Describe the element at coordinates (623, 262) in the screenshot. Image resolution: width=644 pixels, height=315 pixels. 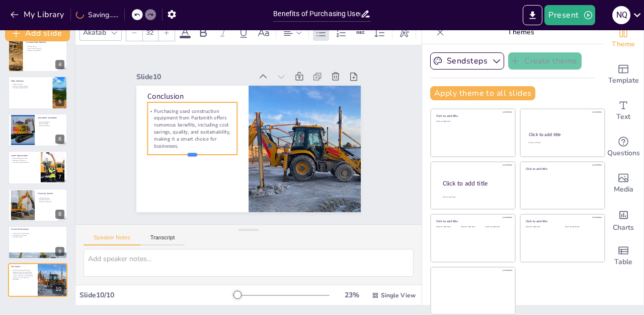
I see `span: Table` at that location.